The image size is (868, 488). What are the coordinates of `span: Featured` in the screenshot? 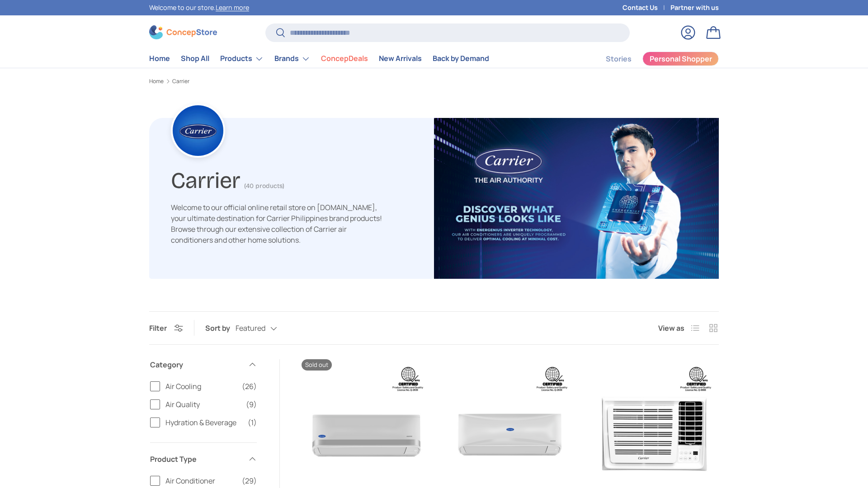 It's located at (251, 328).